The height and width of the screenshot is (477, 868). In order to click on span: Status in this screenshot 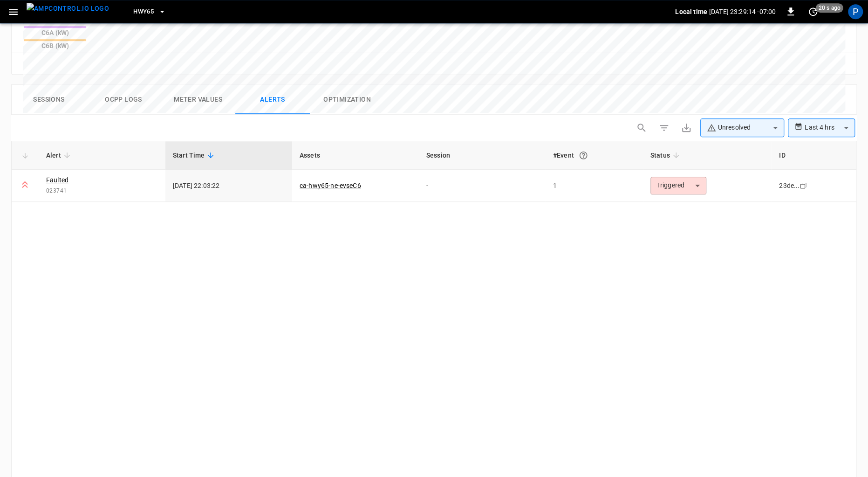, I will do `click(666, 155)`.